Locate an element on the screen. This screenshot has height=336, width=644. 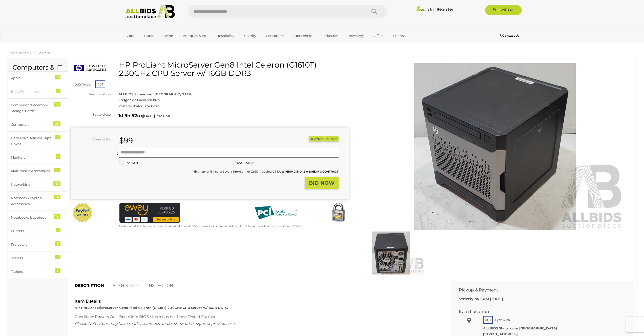
h2: Item Location is located at coordinates (539, 311).